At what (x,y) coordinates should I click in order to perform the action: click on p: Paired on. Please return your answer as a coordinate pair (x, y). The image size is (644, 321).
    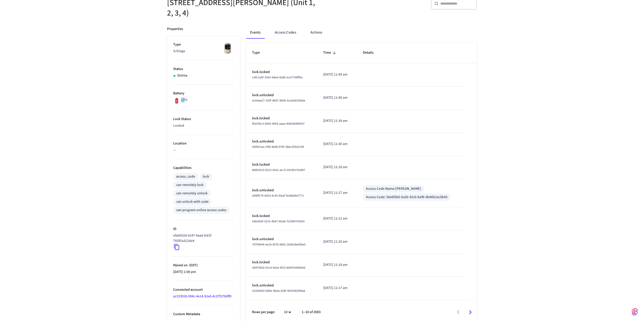
    Looking at the image, I should click on (204, 265).